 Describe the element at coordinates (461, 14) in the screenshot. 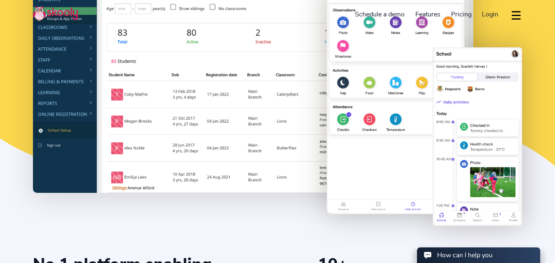

I see `a: Pricing` at that location.